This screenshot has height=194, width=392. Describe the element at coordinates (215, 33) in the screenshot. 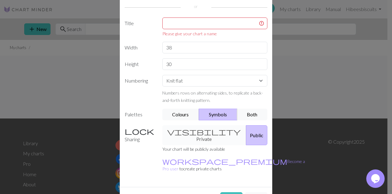

I see `div: Please give your chart a name` at that location.